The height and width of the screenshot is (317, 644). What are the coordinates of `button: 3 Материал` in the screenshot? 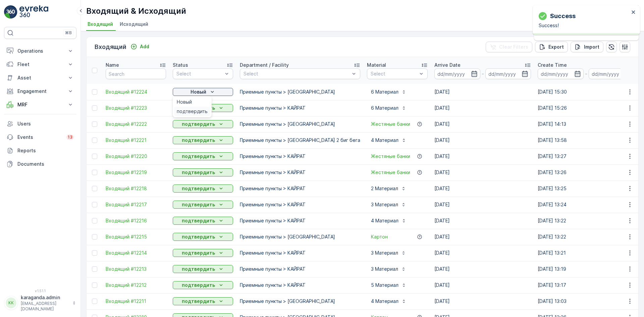 It's located at (388, 253).